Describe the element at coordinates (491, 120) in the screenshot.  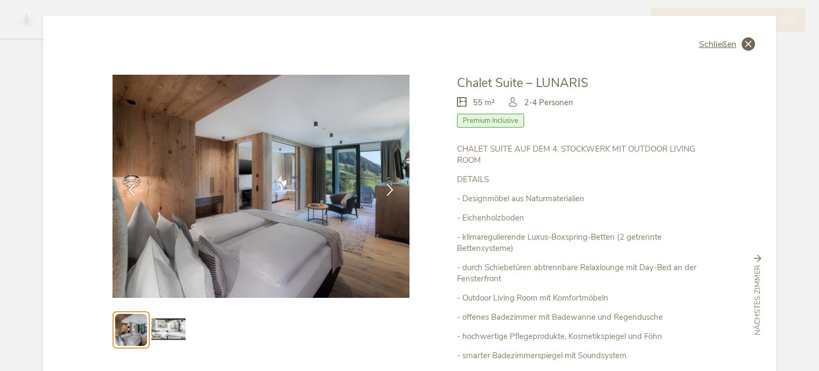
I see `span: Premium Inclusive` at that location.